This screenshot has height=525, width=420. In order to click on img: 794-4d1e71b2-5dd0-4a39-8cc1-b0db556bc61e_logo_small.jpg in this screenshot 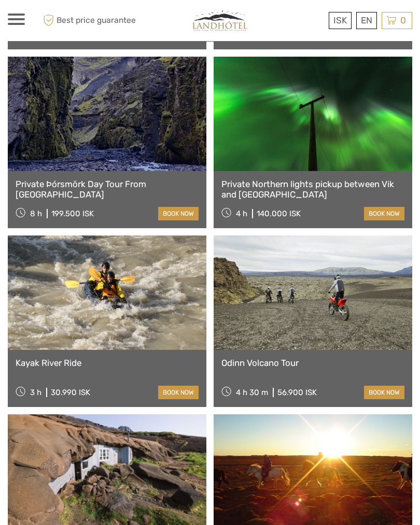, I will do `click(221, 20)`.